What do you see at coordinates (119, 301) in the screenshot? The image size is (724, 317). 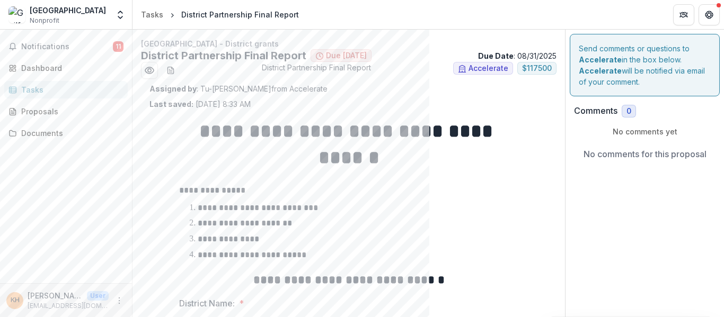 I see `button: More` at bounding box center [119, 301].